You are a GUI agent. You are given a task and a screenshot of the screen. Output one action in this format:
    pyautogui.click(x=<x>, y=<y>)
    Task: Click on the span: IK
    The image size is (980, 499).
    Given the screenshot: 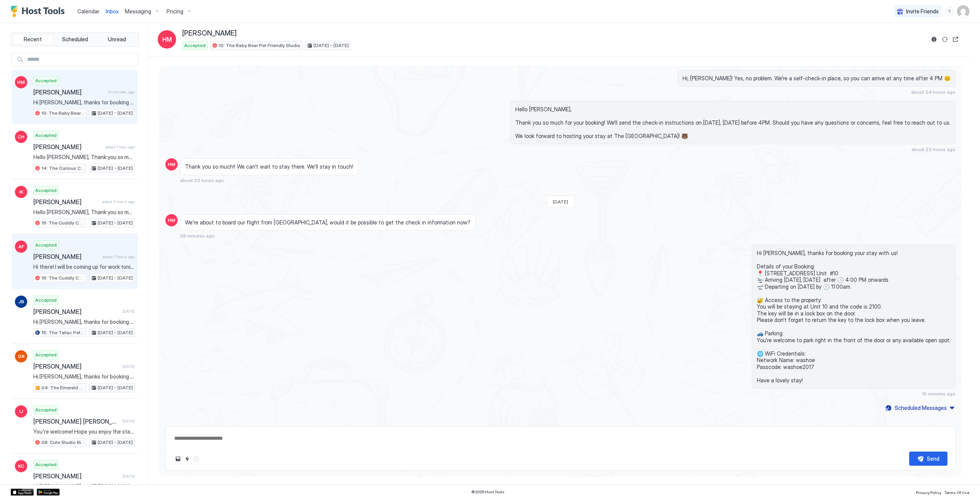 What is the action you would take?
    pyautogui.click(x=21, y=192)
    